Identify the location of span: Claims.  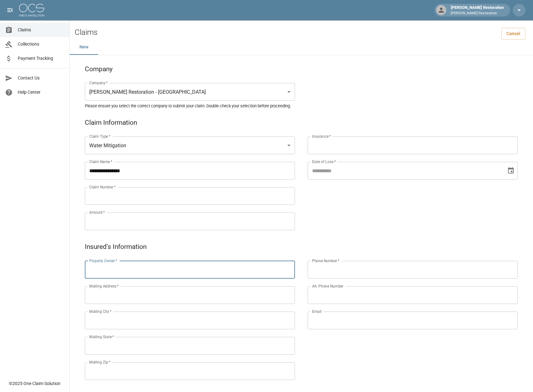
(41, 30).